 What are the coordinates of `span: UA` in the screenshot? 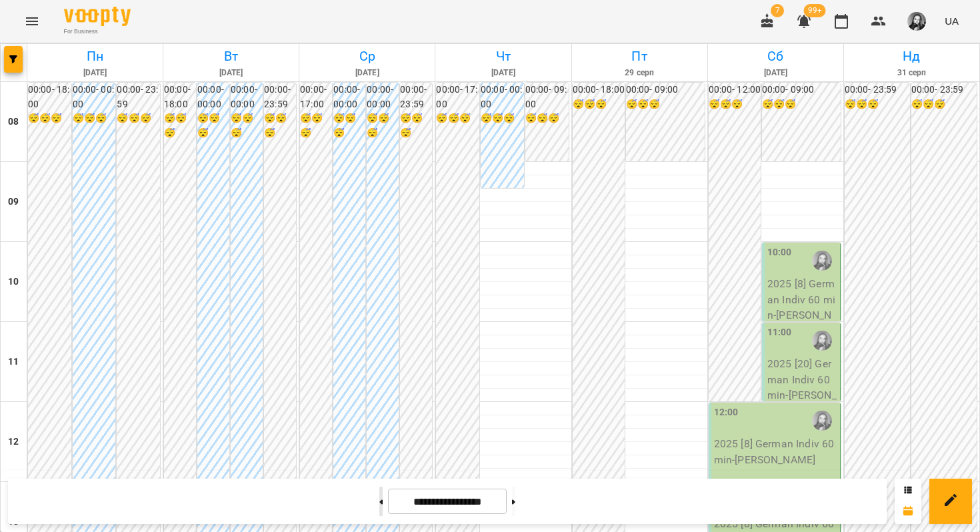 It's located at (951, 21).